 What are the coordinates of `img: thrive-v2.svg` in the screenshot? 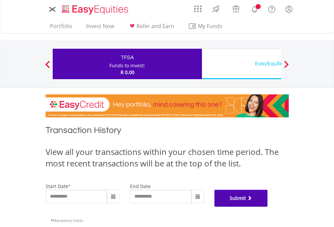 It's located at (216, 9).